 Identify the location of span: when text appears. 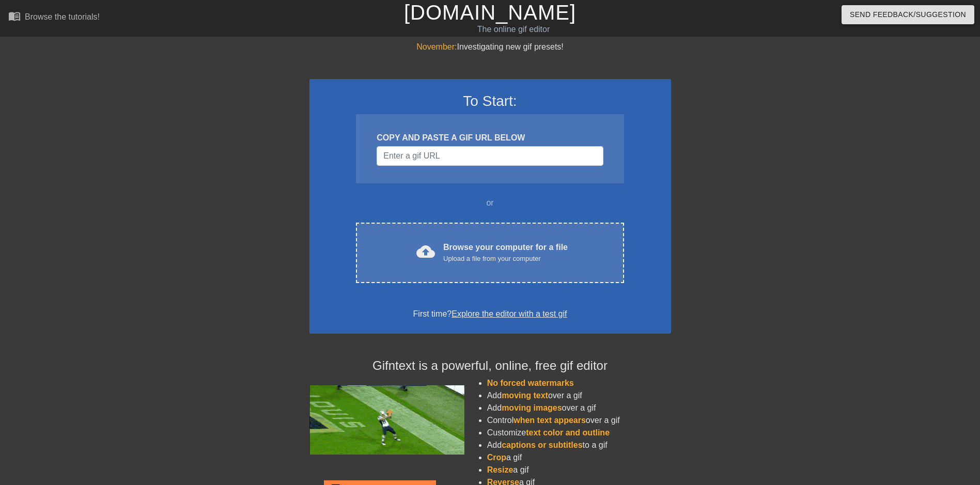
(550, 420).